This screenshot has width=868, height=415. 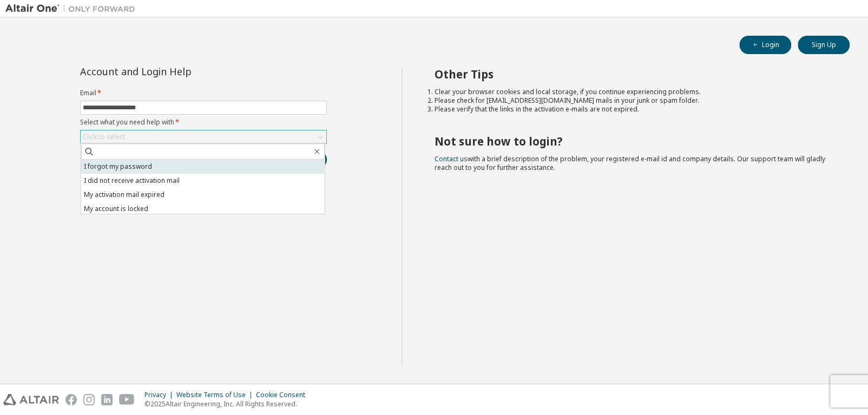 What do you see at coordinates (203, 167) in the screenshot?
I see `li: I forgot my password` at bounding box center [203, 167].